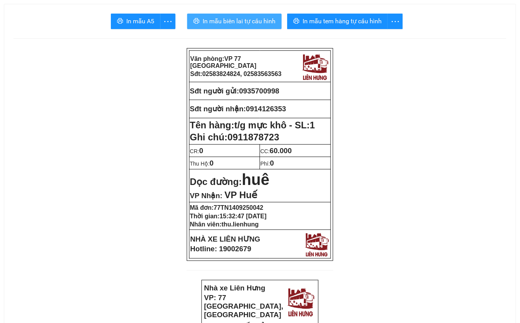 The height and width of the screenshot is (323, 520). Describe the element at coordinates (140, 21) in the screenshot. I see `span: In mẫu A5` at that location.